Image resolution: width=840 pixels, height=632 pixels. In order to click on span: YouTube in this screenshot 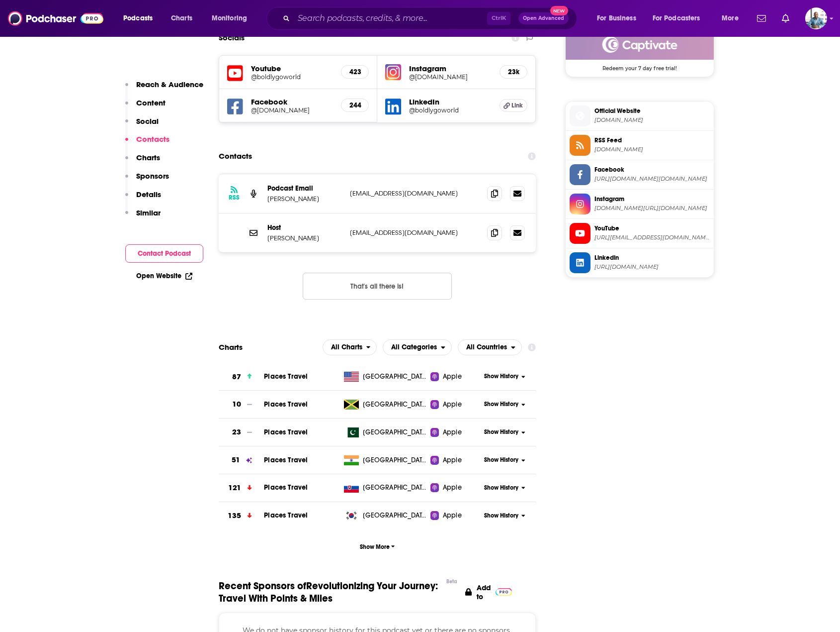, I will do `click(652, 229)`.